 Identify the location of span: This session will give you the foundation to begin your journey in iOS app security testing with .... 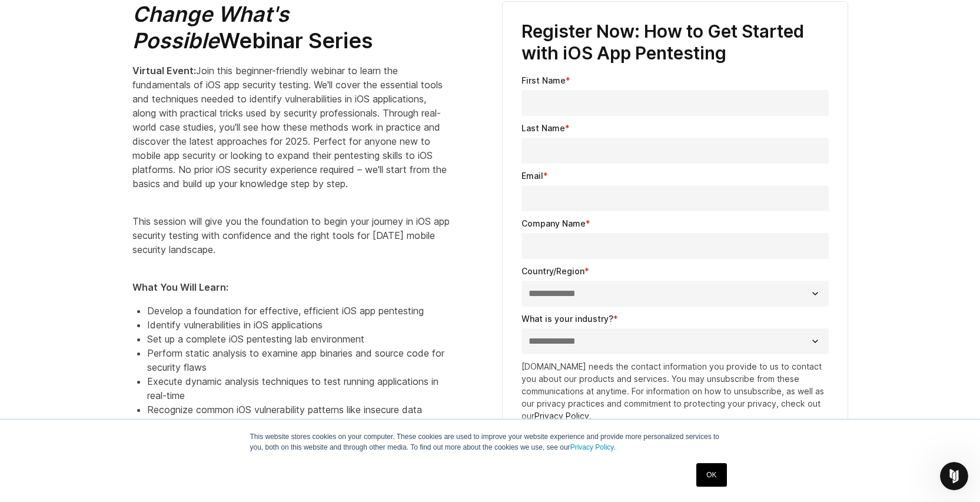
(291, 236).